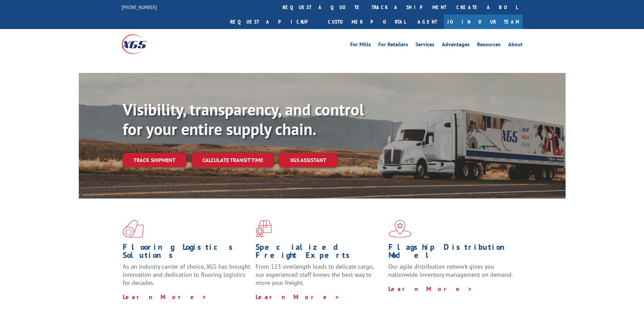  Describe the element at coordinates (155, 160) in the screenshot. I see `a: Track shipment` at that location.